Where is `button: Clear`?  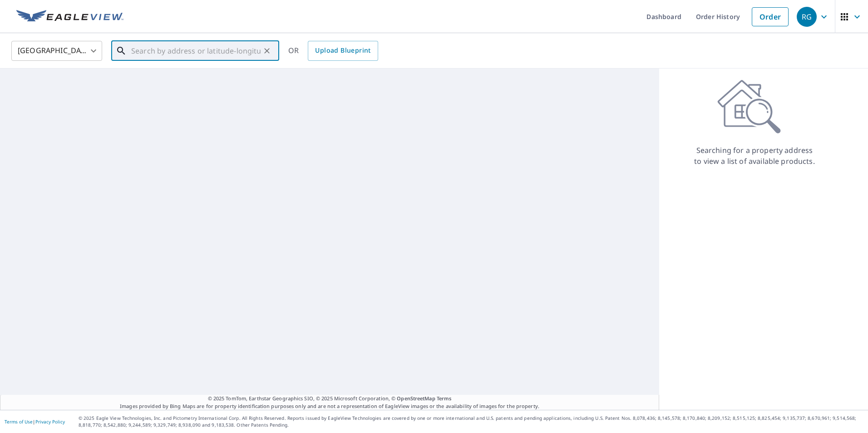
button: Clear is located at coordinates (267, 51).